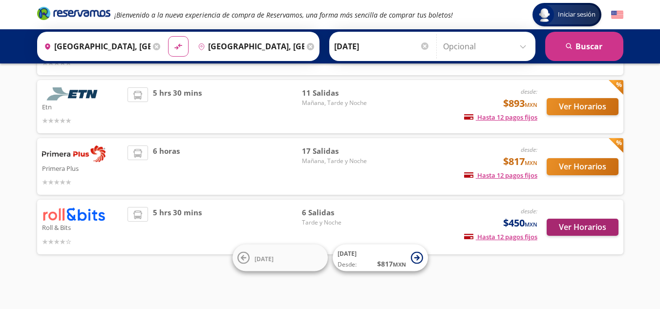 This screenshot has width=660, height=309. I want to click on i: Brand Logo, so click(74, 13).